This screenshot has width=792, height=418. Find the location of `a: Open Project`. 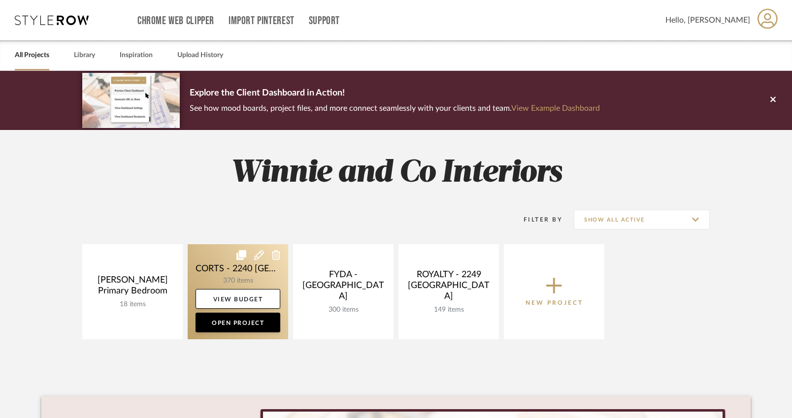

a: Open Project is located at coordinates (238, 323).